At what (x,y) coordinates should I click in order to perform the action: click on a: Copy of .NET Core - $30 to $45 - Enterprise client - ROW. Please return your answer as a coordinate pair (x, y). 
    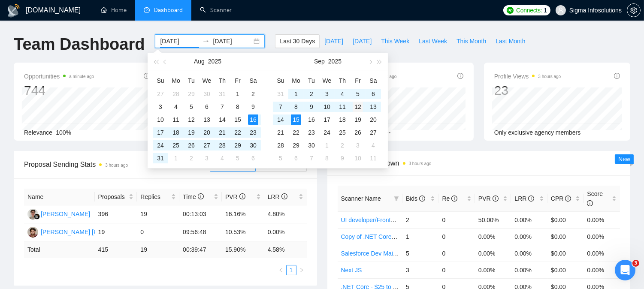
    Looking at the image, I should click on (417, 237).